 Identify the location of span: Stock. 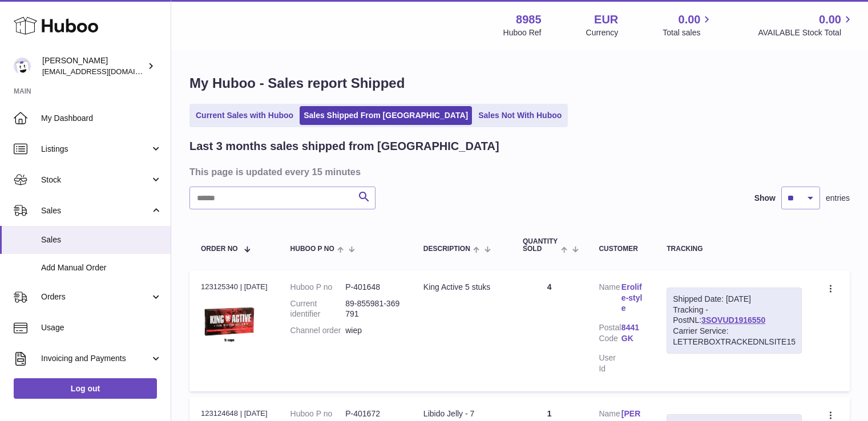
(96, 180).